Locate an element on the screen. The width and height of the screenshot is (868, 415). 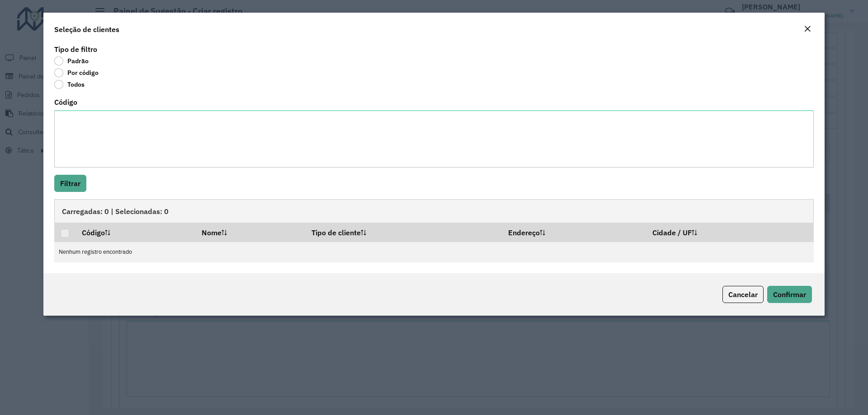
h4: Seleção de clientes is located at coordinates (87, 29).